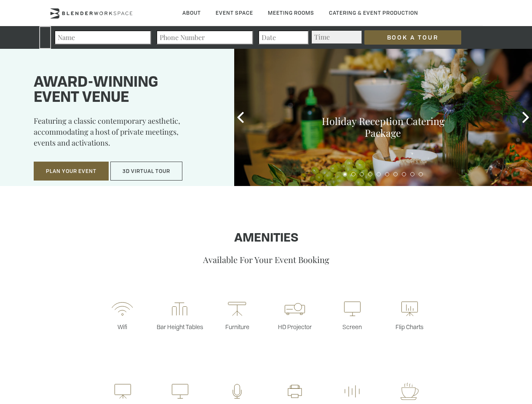 Image resolution: width=532 pixels, height=404 pixels. Describe the element at coordinates (122, 326) in the screenshot. I see `p: Wifi` at that location.